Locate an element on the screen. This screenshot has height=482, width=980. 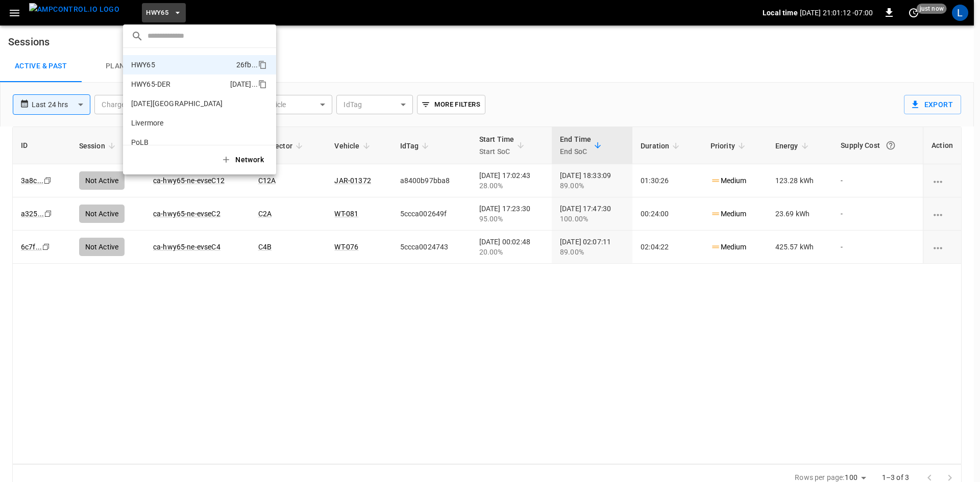
p: HWY65-DER is located at coordinates (179, 85).